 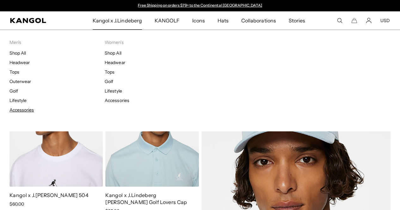 What do you see at coordinates (17, 204) in the screenshot?
I see `span: $60.00` at bounding box center [17, 204].